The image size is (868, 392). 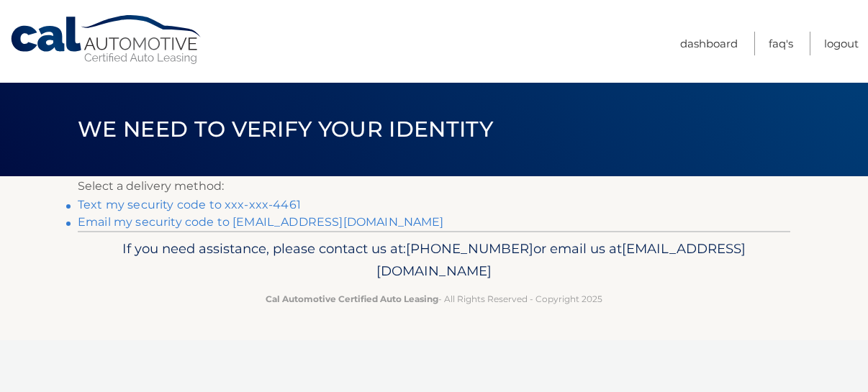 What do you see at coordinates (434, 186) in the screenshot?
I see `p: Select a delivery method:` at bounding box center [434, 186].